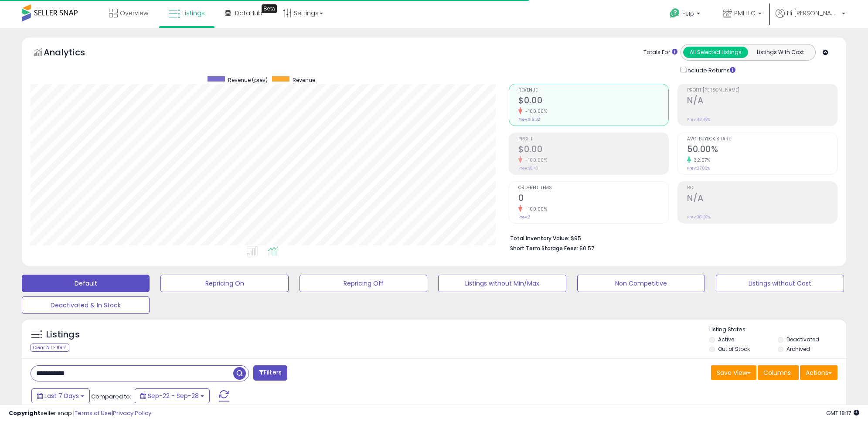  I want to click on div: Clear All Filters, so click(50, 347).